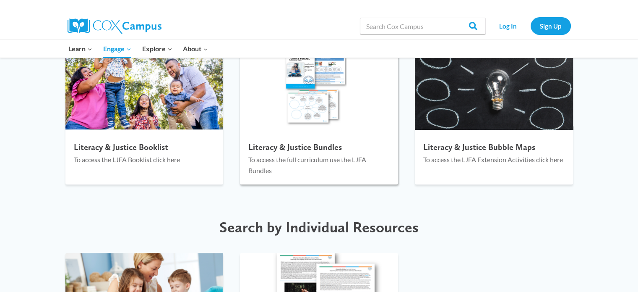  I want to click on a: Sign Up, so click(551, 26).